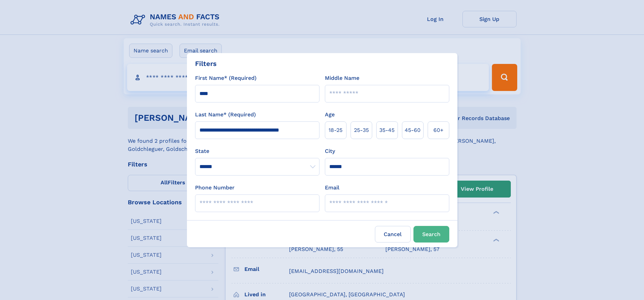 This screenshot has height=300, width=644. I want to click on label: Phone Number, so click(215, 188).